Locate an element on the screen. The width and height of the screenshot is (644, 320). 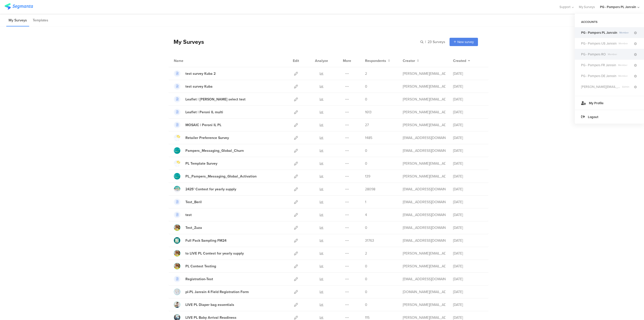
span: 27 is located at coordinates (367, 125).